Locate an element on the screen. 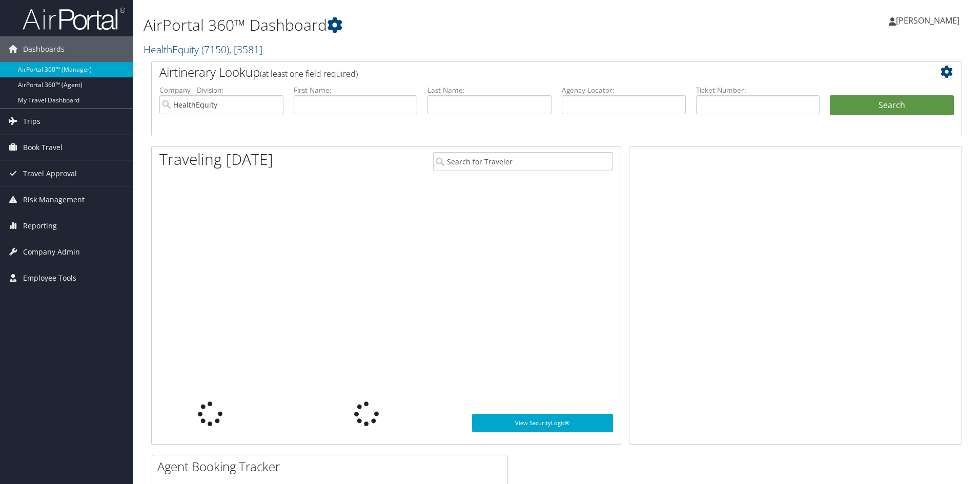  a: HealthEquity is located at coordinates (203, 49).